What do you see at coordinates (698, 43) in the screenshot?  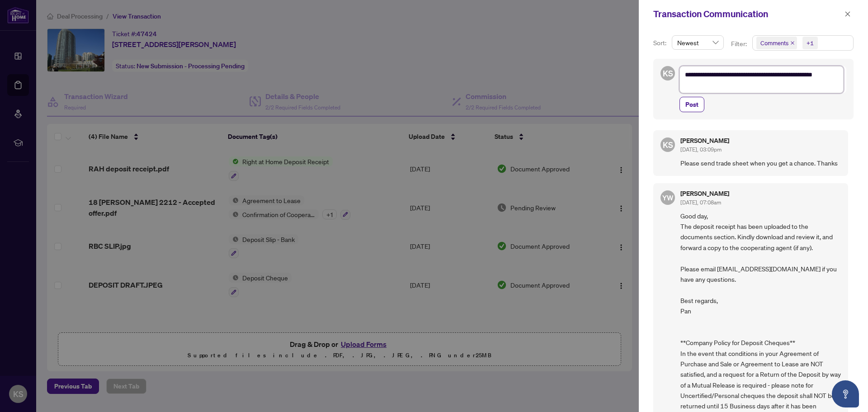 I see `span: Newest` at bounding box center [698, 43].